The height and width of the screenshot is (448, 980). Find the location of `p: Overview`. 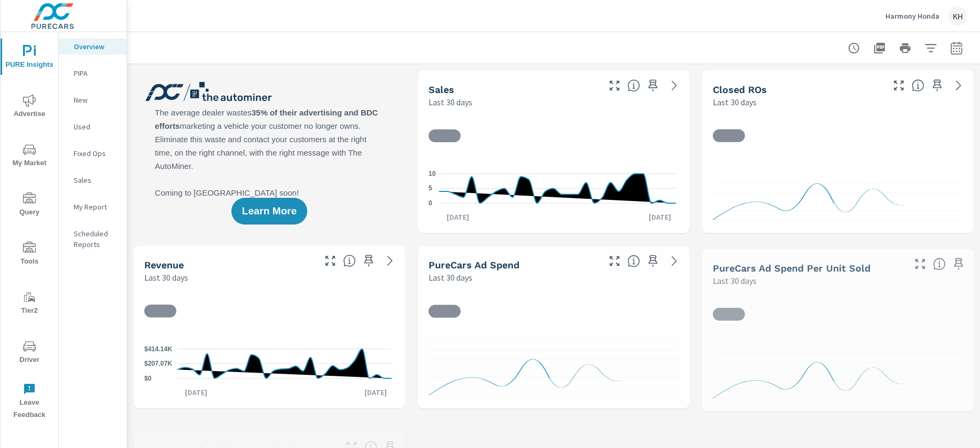

p: Overview is located at coordinates (95, 47).